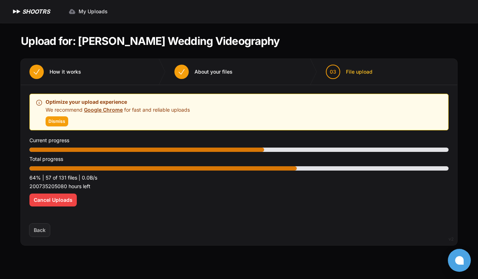 The width and height of the screenshot is (478, 279). I want to click on p: Current progress, so click(239, 140).